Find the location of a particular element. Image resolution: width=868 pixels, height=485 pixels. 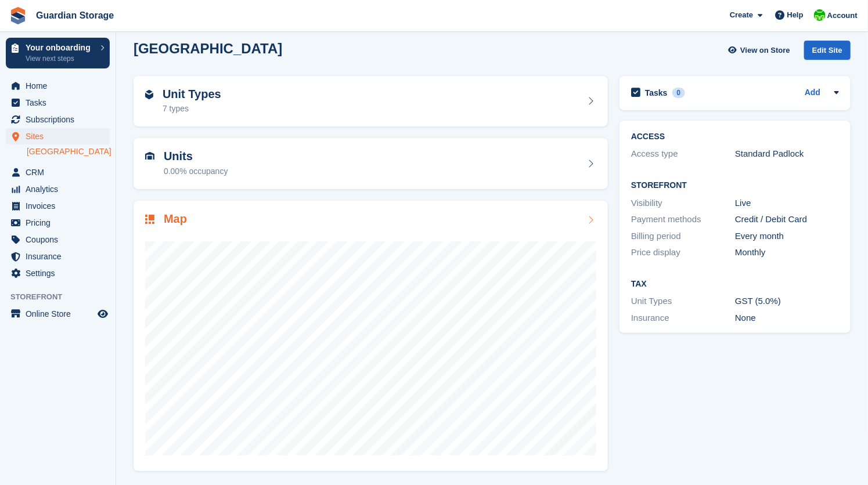

img: map-icn-33ee37083ee616e46c38cad1a60f524a97daa1e2b2c8c0bc3eb3415660979fc1.svg is located at coordinates (150, 219).